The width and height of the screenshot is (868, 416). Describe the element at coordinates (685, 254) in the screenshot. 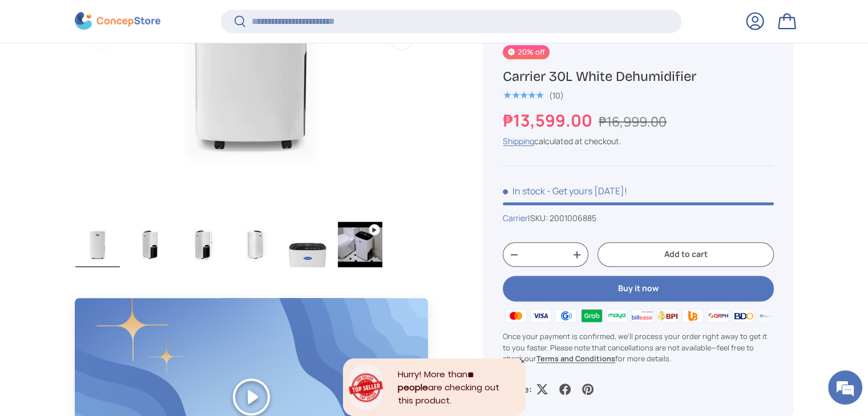

I see `button: Add to cart` at that location.